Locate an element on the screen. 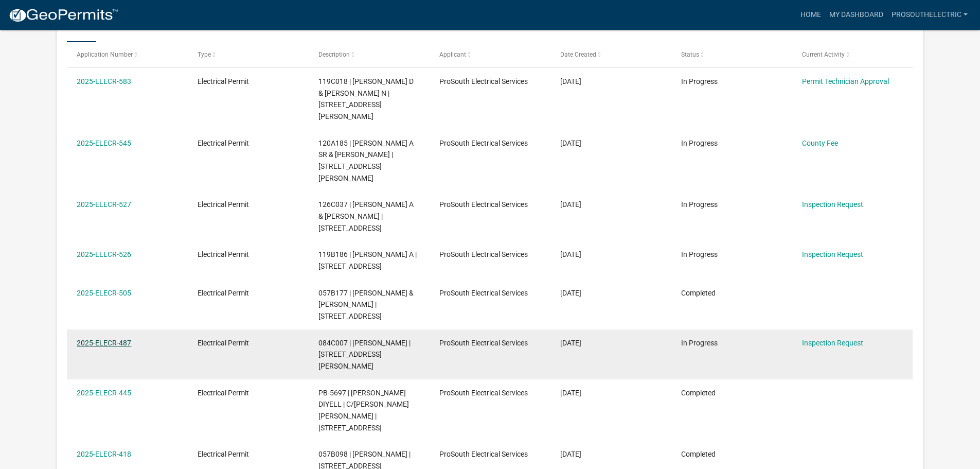 The width and height of the screenshot is (980, 469). a: Home is located at coordinates (811, 15).